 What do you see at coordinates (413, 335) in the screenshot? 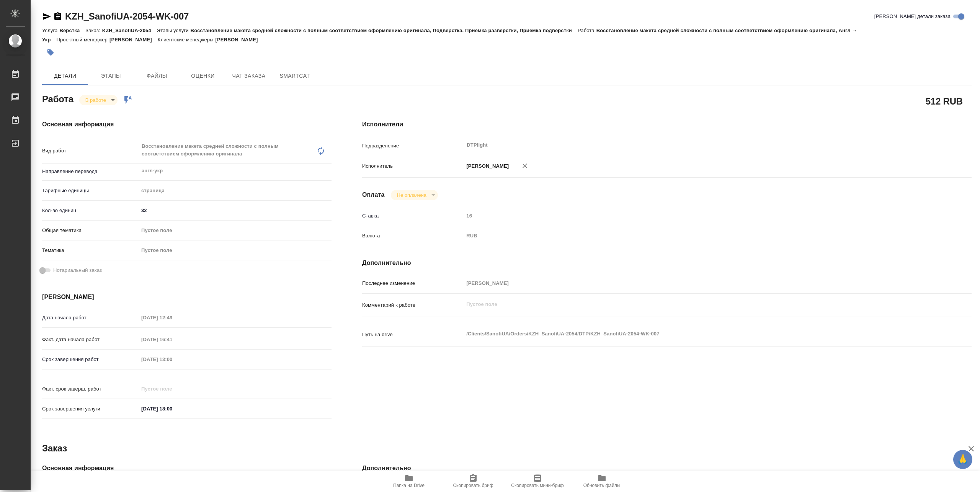
I see `p: Путь на drive` at bounding box center [413, 335].